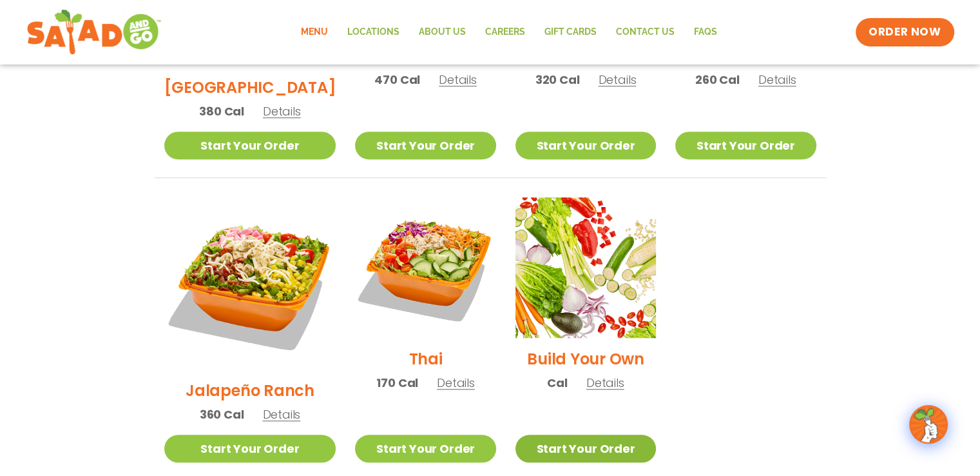 The width and height of the screenshot is (980, 476). Describe the element at coordinates (570, 32) in the screenshot. I see `a: GIFT CARDS` at that location.